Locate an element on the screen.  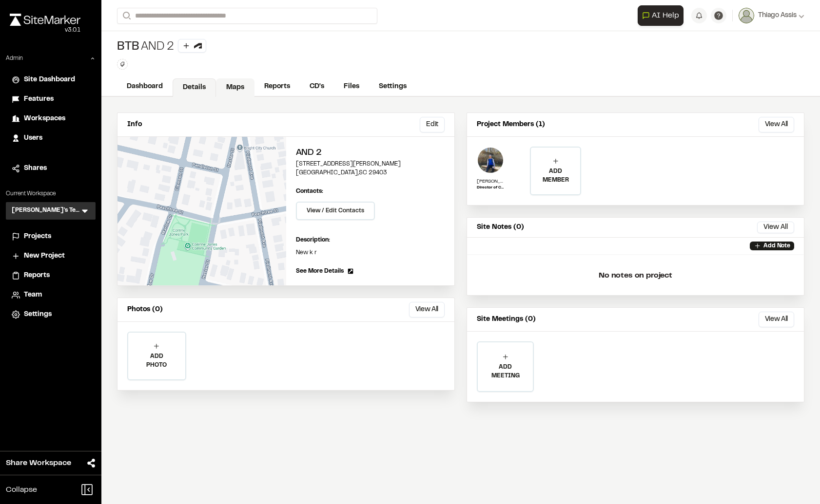
p: ADD MEETING is located at coordinates (505, 372).